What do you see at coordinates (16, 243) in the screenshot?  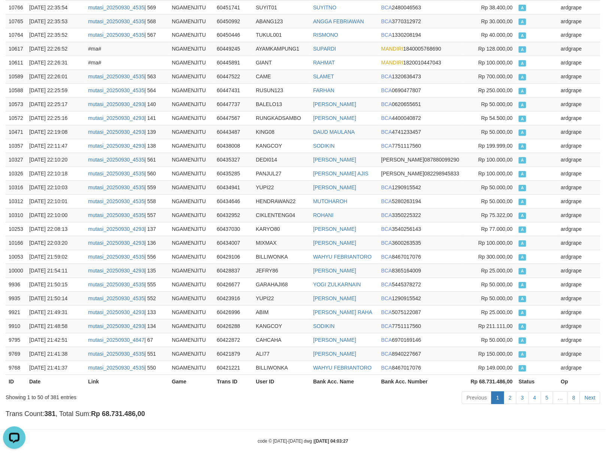 I see `td: 10166` at bounding box center [16, 243].